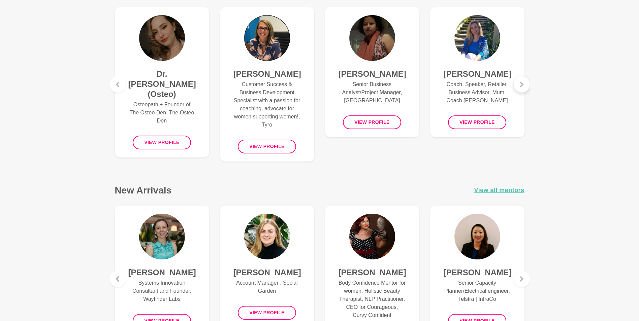 This screenshot has width=639, height=321. Describe the element at coordinates (372, 38) in the screenshot. I see `img: Khushbu Gupta` at that location.